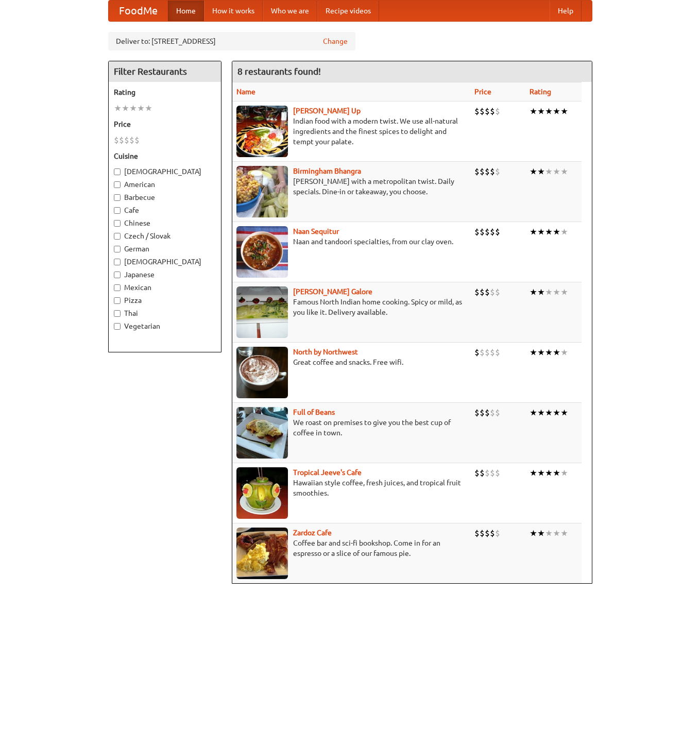 The image size is (700, 729). Describe the element at coordinates (349, 11) in the screenshot. I see `a: Recipe videos` at that location.